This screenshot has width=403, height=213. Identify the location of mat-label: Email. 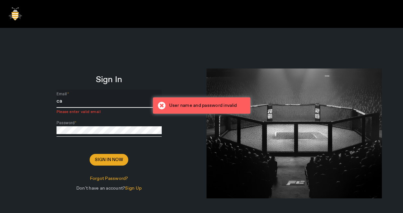
(62, 94).